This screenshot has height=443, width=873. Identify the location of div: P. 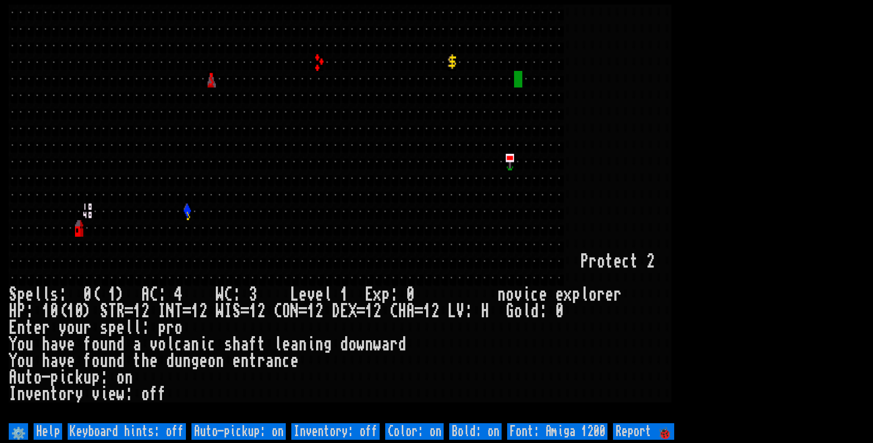
(21, 311).